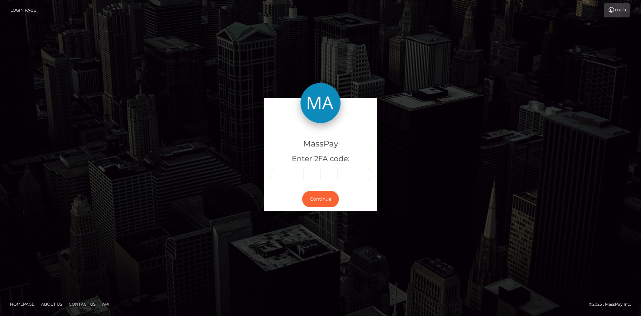  Describe the element at coordinates (321, 144) in the screenshot. I see `h4: MassPay` at that location.